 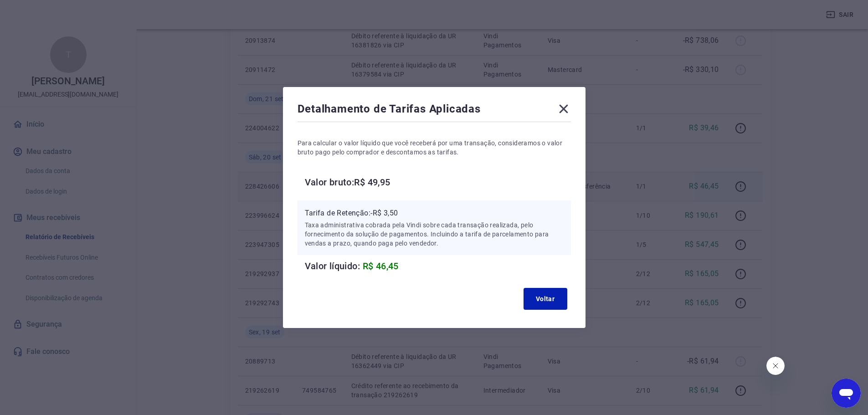 What do you see at coordinates (434, 213) in the screenshot?
I see `p: Tarifa de Retenção: -R$ 3,50` at bounding box center [434, 213].